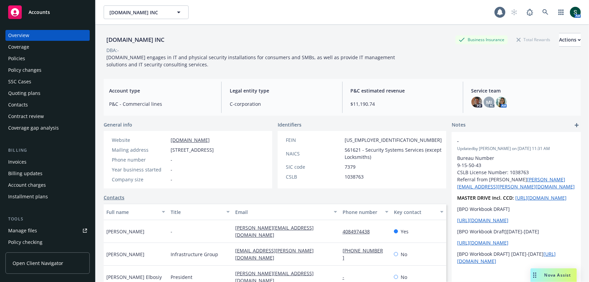  Describe the element at coordinates (39, 12) in the screenshot. I see `span: Accounts` at that location.